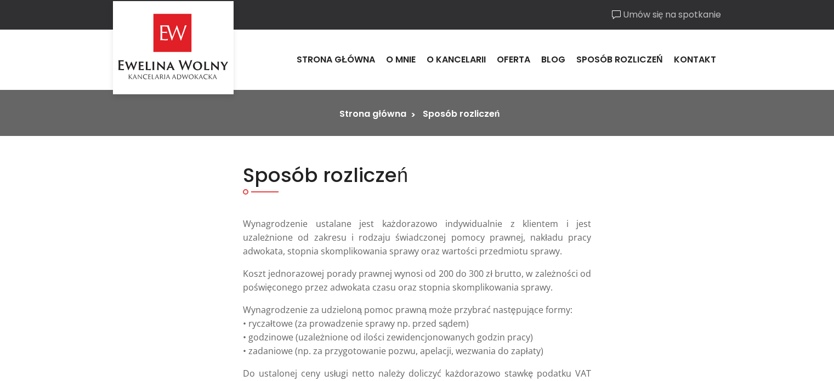 Image resolution: width=834 pixels, height=381 pixels. I want to click on p: Wynagrodzenie ustalane jest każdorazowo indywidualnie z klientem i jest uzależnione od zakresu i ..., so click(417, 237).